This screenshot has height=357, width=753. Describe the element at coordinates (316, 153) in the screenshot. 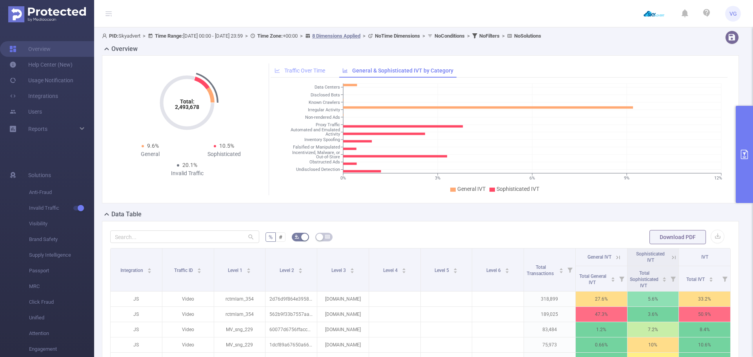

I see `tspan: Incentivized, Malware, or` at that location.